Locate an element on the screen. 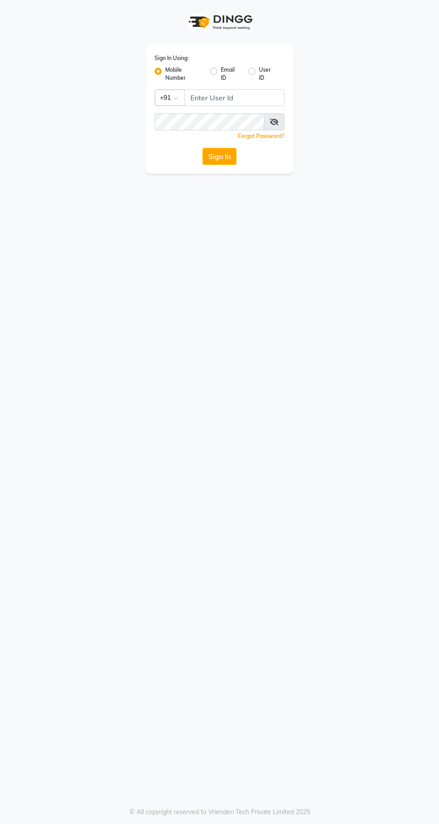 The height and width of the screenshot is (824, 439). label: User ID is located at coordinates (268, 74).